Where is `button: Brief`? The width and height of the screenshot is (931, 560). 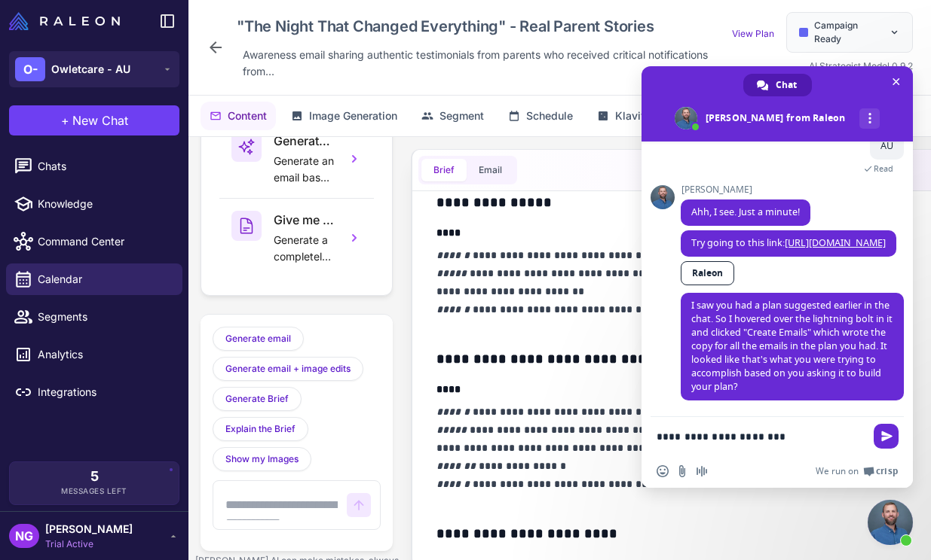 button: Brief is located at coordinates (444, 170).